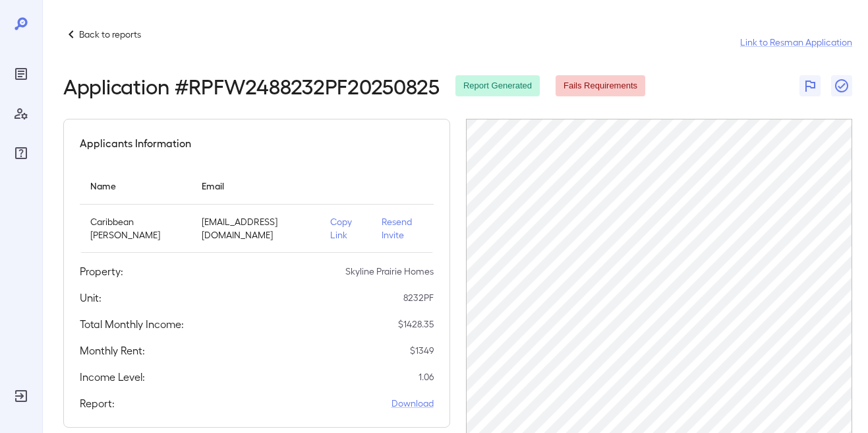  I want to click on p: 1.06, so click(426, 377).